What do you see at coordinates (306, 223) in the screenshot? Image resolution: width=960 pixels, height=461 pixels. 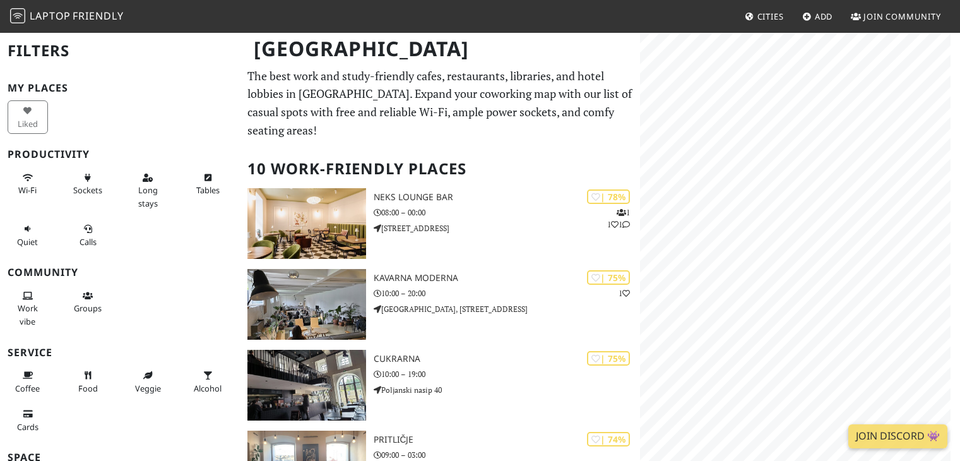 I see `img: Neks Lounge Bar` at bounding box center [306, 223].